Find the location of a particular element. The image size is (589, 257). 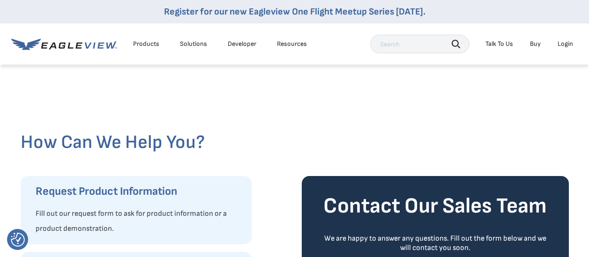

a: Buy is located at coordinates (536, 44).